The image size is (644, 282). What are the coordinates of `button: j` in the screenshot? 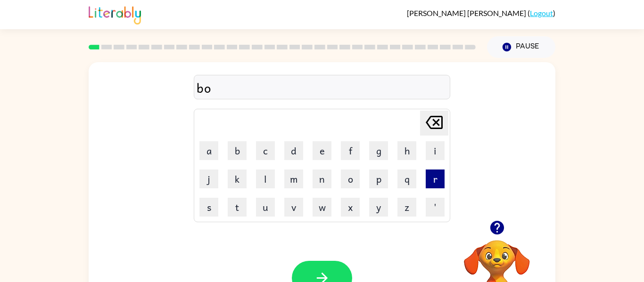 It's located at (209, 179).